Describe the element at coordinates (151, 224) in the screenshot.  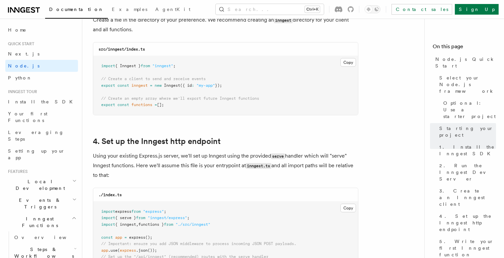
I see `span: functions }` at that location.